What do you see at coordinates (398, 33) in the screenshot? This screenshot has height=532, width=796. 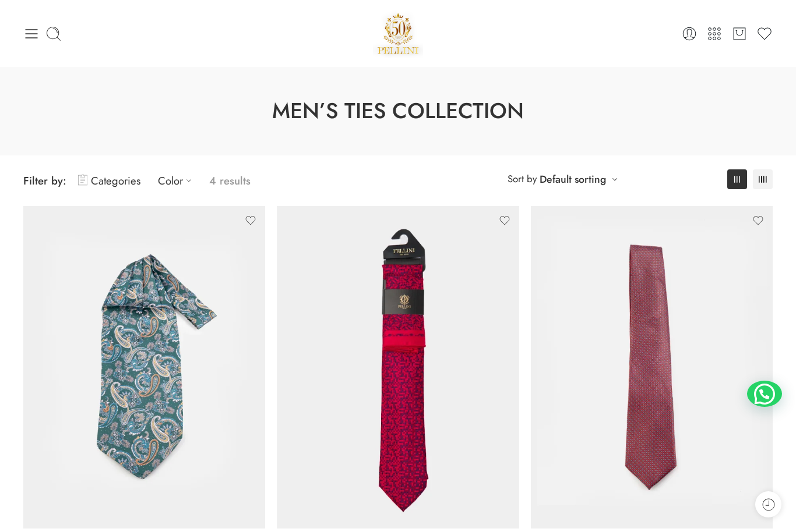 I see `a: Pellini -` at bounding box center [398, 33].